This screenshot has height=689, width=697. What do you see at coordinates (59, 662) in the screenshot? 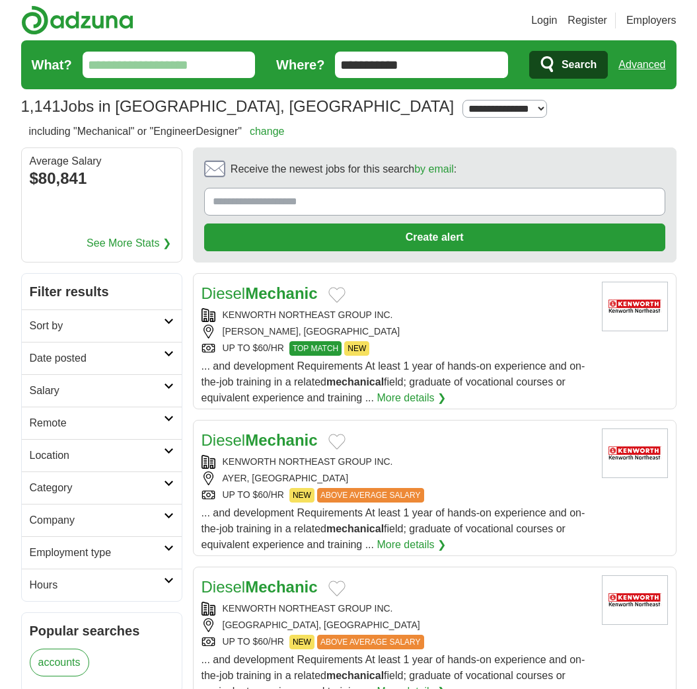
I see `a: accounts` at bounding box center [59, 662].